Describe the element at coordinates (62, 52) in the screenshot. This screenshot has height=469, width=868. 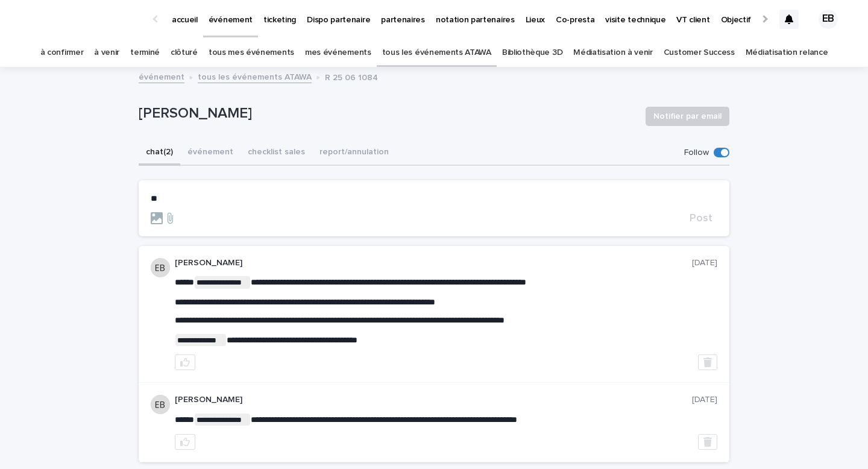
I see `a: à confirmer` at that location.